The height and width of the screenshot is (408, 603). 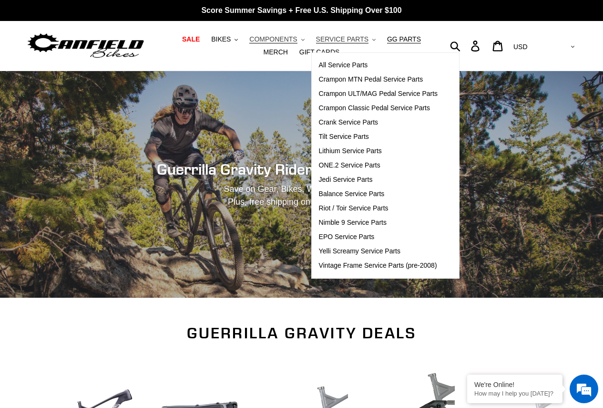 I want to click on span: GG PARTS, so click(x=404, y=39).